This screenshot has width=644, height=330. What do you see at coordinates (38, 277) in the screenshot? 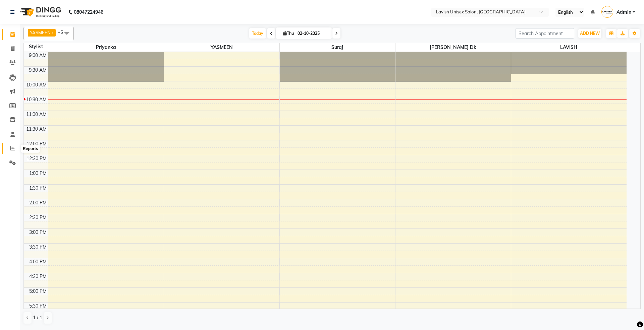
I see `div: 4:30 PM` at bounding box center [38, 277].